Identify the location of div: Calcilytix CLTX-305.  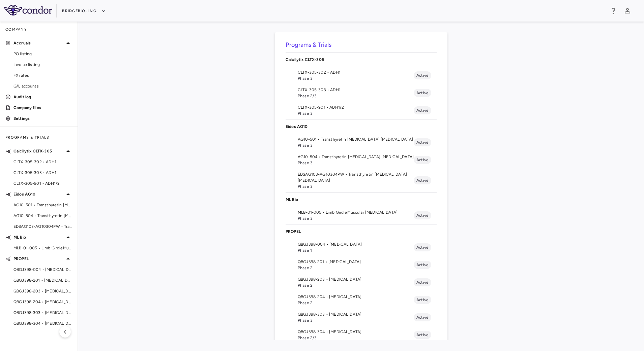
(361, 60).